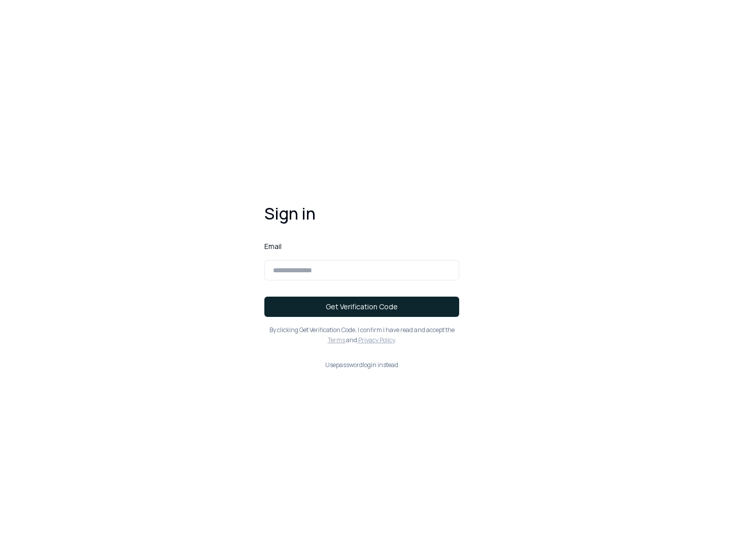  I want to click on a: Terms, so click(337, 340).